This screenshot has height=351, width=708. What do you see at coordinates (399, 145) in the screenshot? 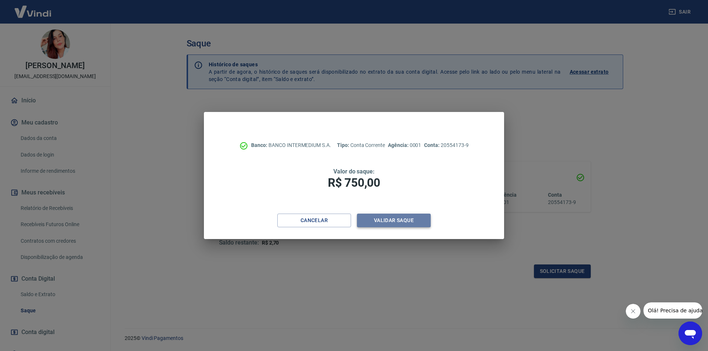
I see `span: Agência:` at bounding box center [399, 145].